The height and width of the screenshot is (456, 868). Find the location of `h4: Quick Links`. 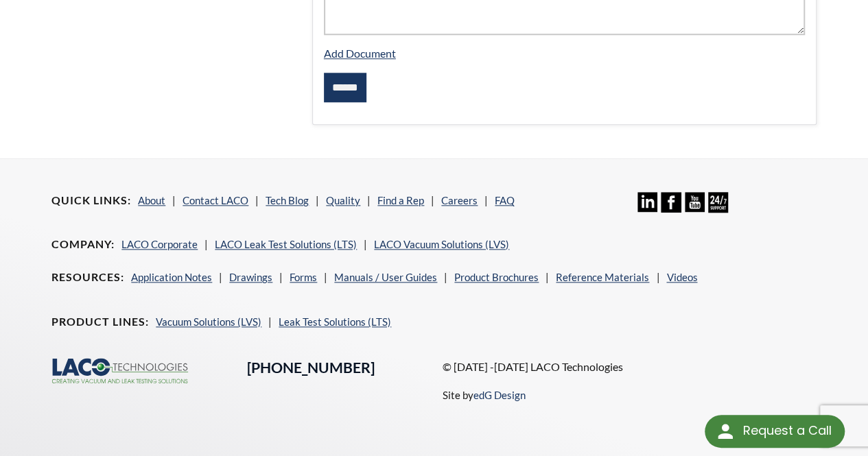

h4: Quick Links is located at coordinates (91, 200).